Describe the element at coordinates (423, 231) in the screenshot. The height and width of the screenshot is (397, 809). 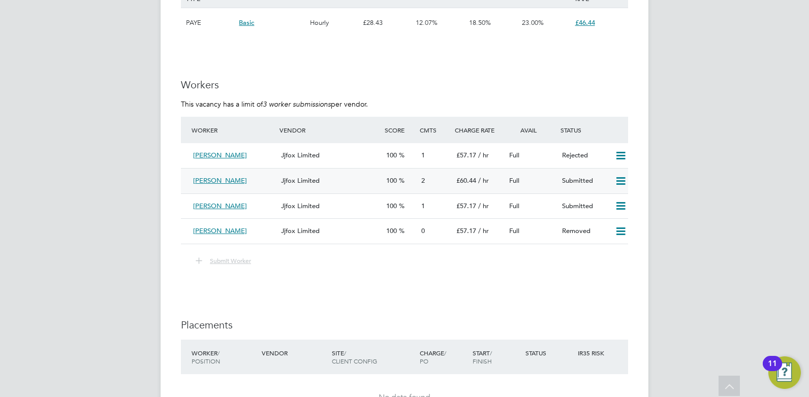
I see `span: 0` at that location.